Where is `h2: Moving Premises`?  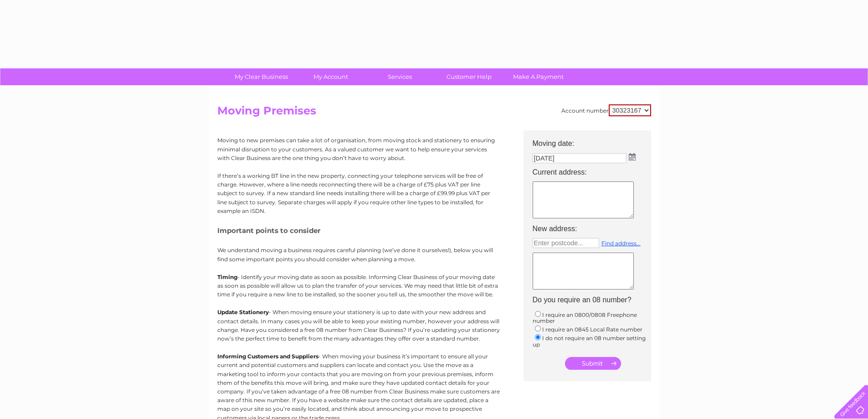
h2: Moving Premises is located at coordinates (434, 113).